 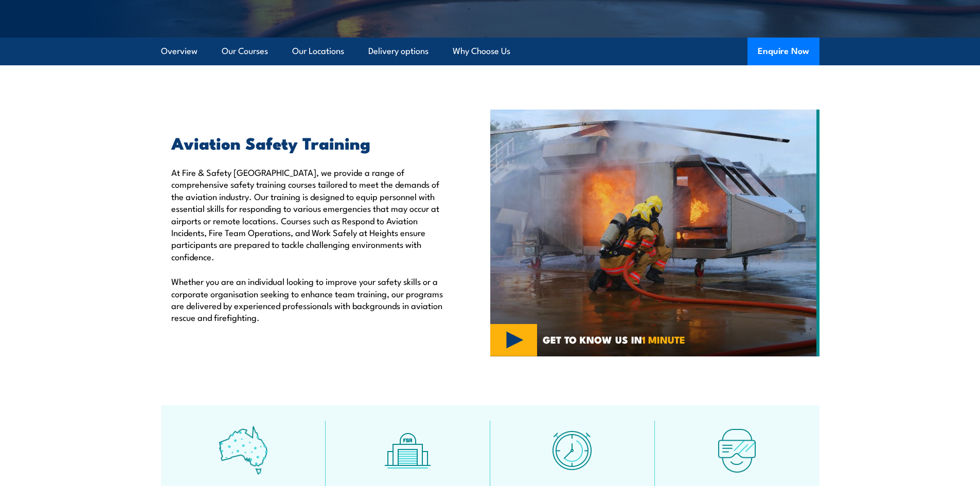 What do you see at coordinates (408, 450) in the screenshot?
I see `img: facilities-icon` at bounding box center [408, 450].